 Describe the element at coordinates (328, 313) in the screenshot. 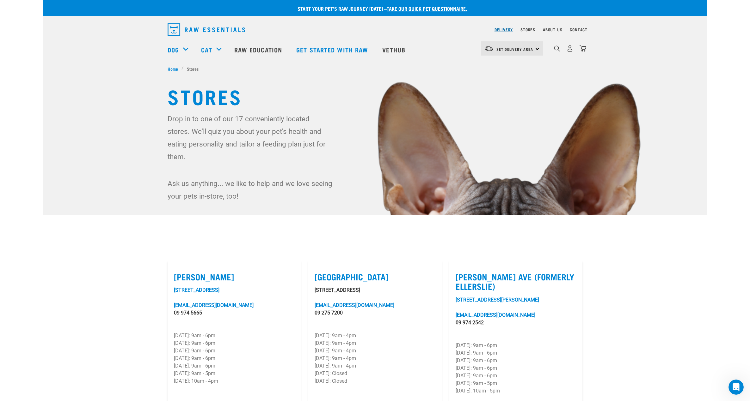

I see `a: 09 275 7200` at that location.